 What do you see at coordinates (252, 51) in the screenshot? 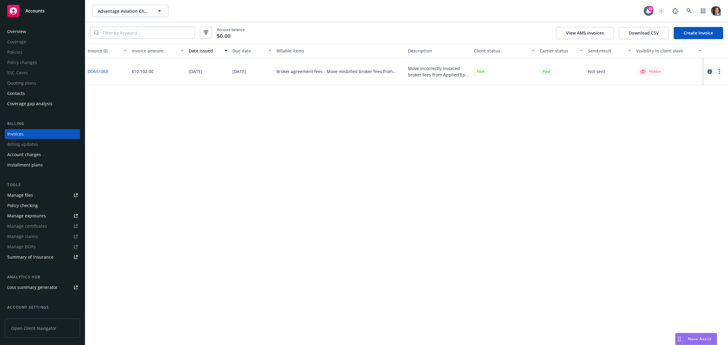
I see `button: Due date` at bounding box center [252, 51].